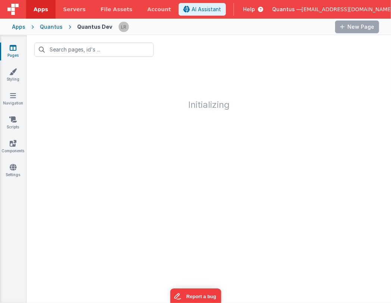 This screenshot has width=391, height=303. Describe the element at coordinates (249, 9) in the screenshot. I see `span: Help` at that location.